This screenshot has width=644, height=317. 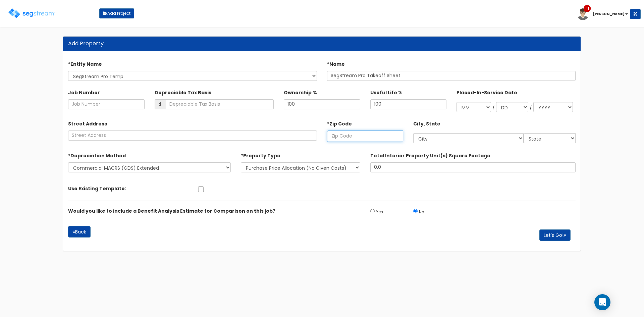 I want to click on label: *Entity Name, so click(x=85, y=63).